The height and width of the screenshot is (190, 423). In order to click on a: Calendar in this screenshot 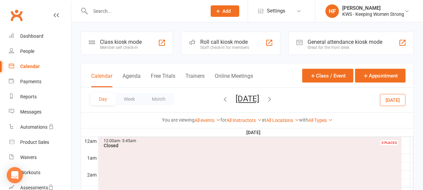, I will do `click(40, 66)`.